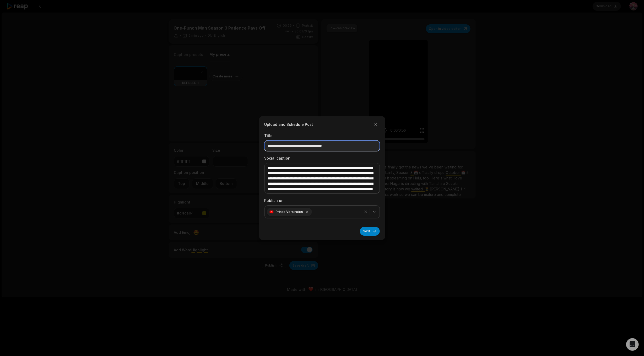 This screenshot has height=356, width=644. What do you see at coordinates (322, 158) in the screenshot?
I see `label: Social caption` at bounding box center [322, 158].